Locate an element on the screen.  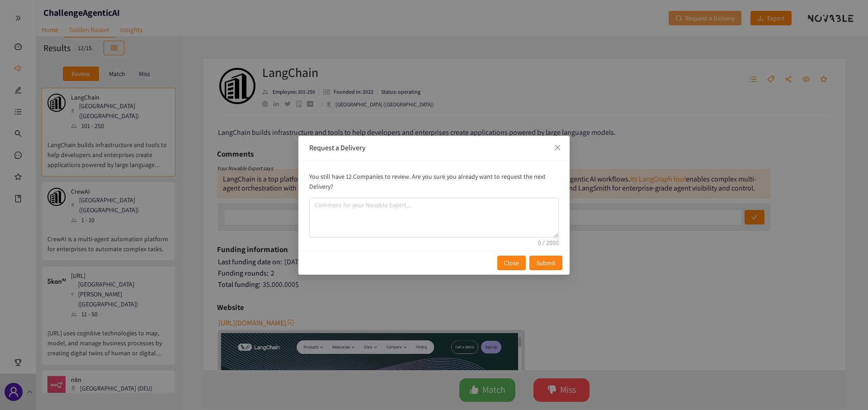
div: Request a Delivery is located at coordinates (434, 148).